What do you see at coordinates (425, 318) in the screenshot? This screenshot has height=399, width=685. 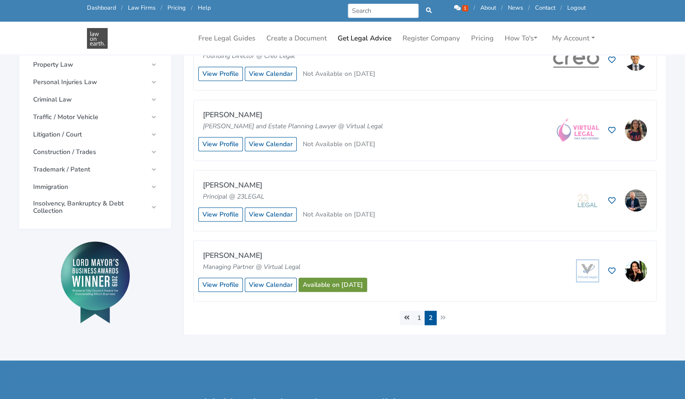 I see `nav: Page navigation` at bounding box center [425, 318].